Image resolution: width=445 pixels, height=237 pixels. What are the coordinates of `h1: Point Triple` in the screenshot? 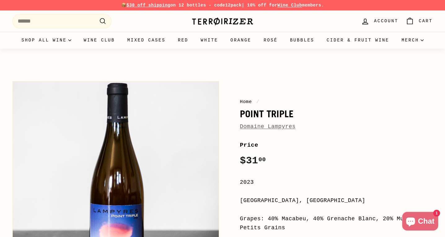 It's located at (336, 114).